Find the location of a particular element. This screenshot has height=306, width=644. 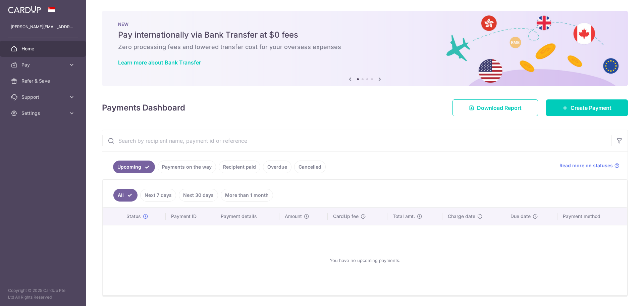

a: Download Report is located at coordinates (495, 108).